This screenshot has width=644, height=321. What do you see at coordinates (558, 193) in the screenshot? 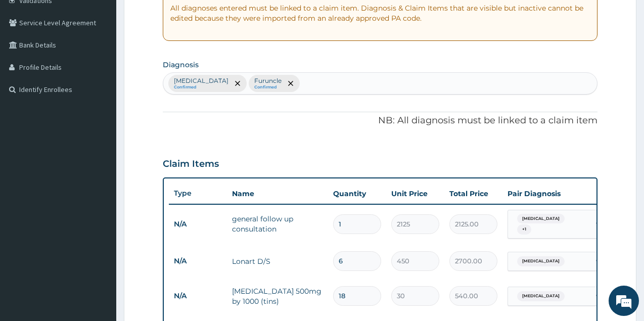
I see `th: Pair Diagnosis` at bounding box center [558, 193].